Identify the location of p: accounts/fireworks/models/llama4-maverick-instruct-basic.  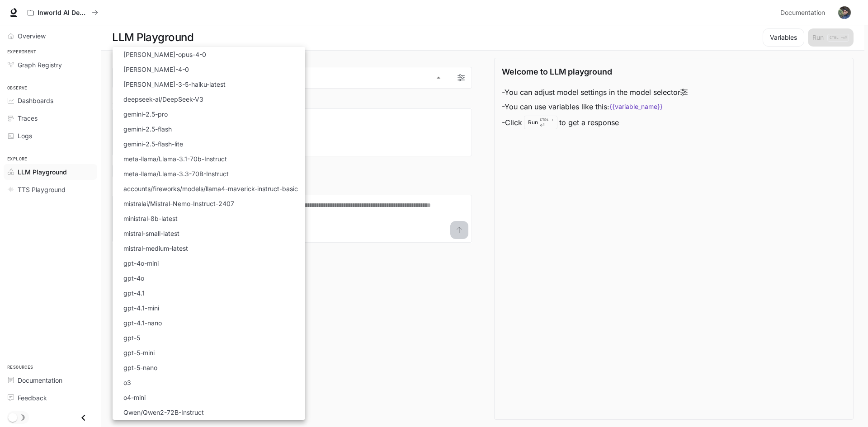
(211, 188).